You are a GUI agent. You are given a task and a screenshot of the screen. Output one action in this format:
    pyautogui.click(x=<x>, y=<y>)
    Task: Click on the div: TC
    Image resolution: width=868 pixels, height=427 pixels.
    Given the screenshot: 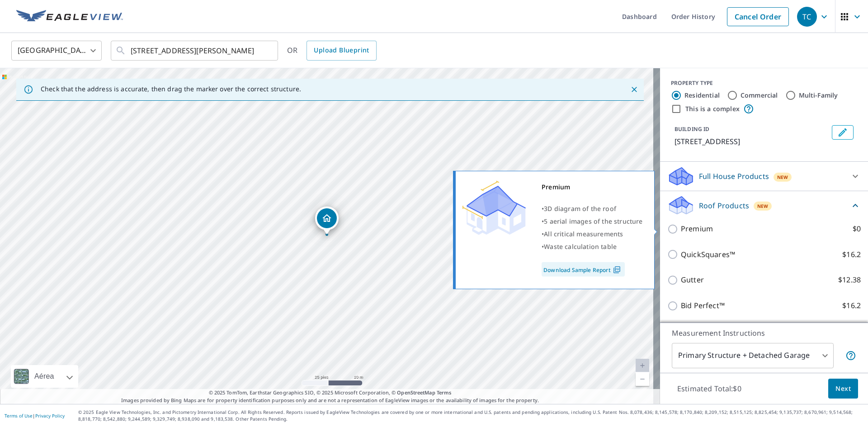 What is the action you would take?
    pyautogui.click(x=807, y=17)
    